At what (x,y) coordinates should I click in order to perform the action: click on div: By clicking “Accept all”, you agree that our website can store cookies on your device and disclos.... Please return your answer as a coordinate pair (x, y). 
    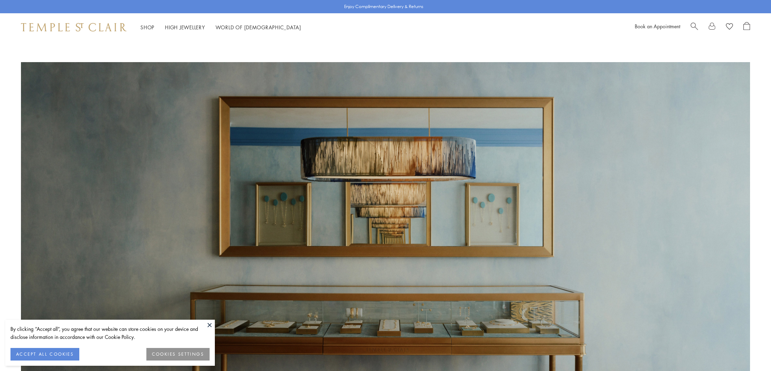
    Looking at the image, I should click on (110, 333).